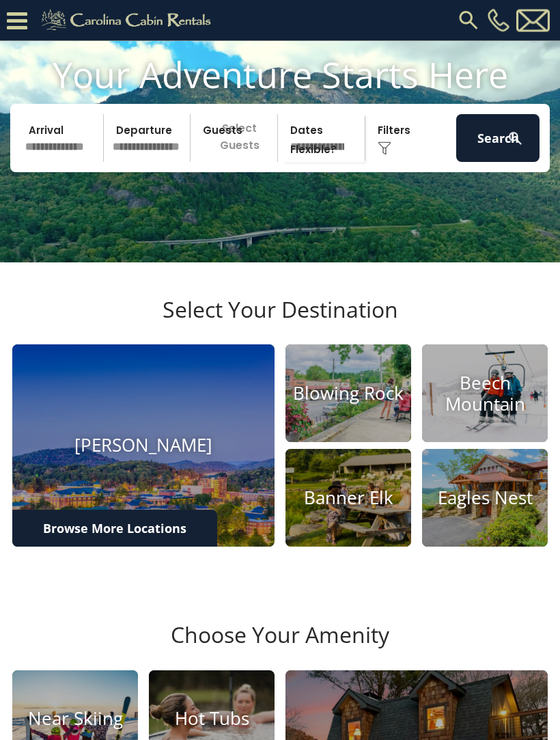 The width and height of the screenshot is (560, 740). I want to click on h1: Your Adventure Starts Here, so click(280, 76).